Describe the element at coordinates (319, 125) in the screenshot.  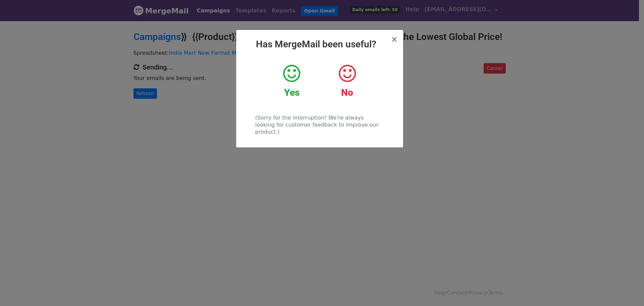
I see `p: (Sorry for the interruption! We're always looking for customer feedback to improve our product.)` at that location.